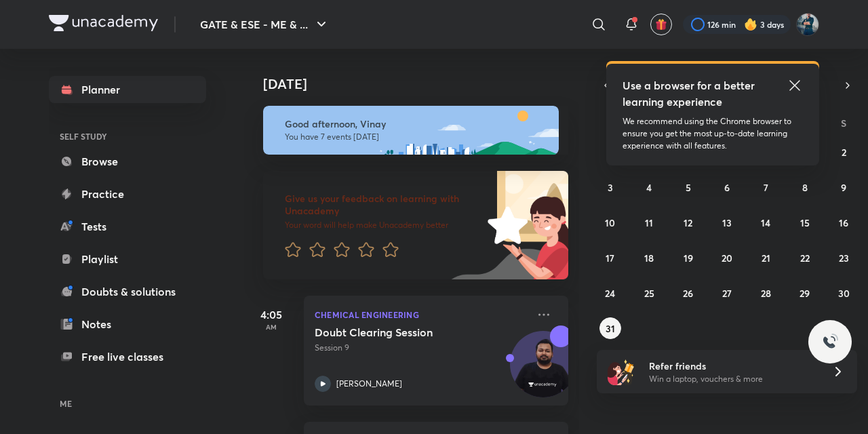 The image size is (868, 434). Describe the element at coordinates (610, 328) in the screenshot. I see `button: August 31, 2025` at that location.